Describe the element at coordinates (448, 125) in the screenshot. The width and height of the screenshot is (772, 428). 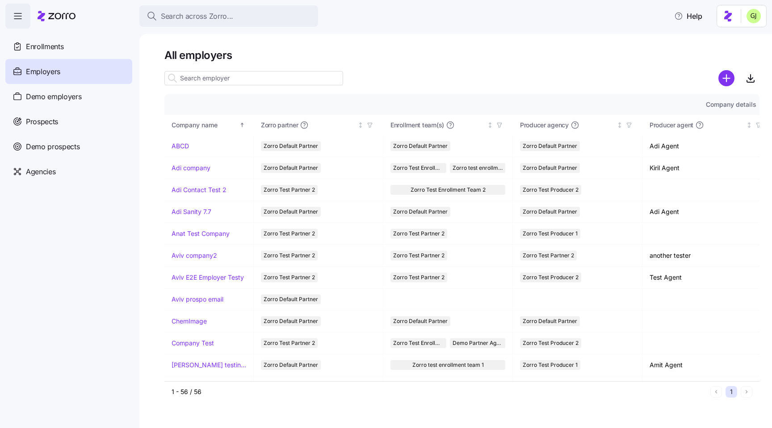
I see `th: Enrollment team(s)Not sorted` at that location.